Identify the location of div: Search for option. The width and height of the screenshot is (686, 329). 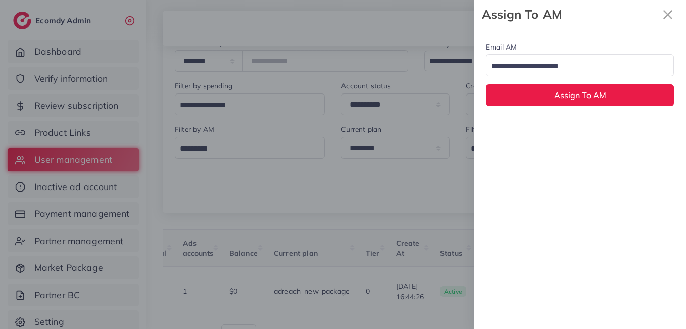
(580, 65).